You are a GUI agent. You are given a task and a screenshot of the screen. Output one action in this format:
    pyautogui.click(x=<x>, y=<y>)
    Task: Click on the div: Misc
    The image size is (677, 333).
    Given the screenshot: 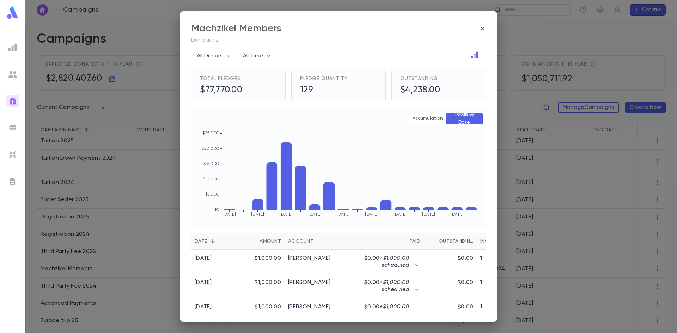 What is the action you would take?
    pyautogui.click(x=205, y=303)
    